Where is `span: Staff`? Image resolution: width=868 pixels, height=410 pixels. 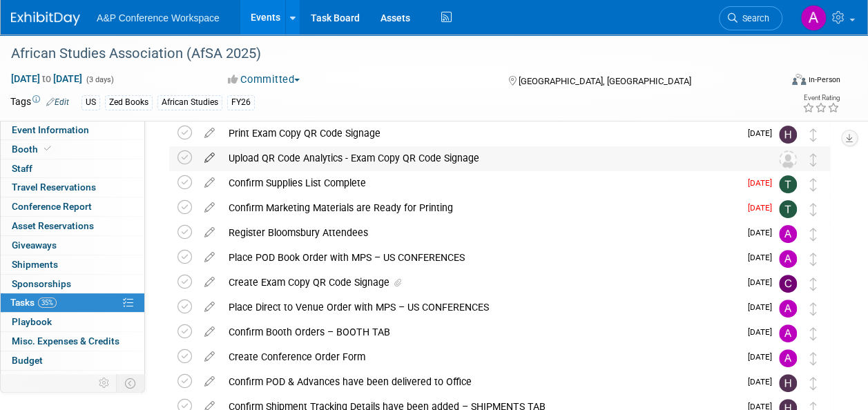 span: Staff is located at coordinates (22, 168).